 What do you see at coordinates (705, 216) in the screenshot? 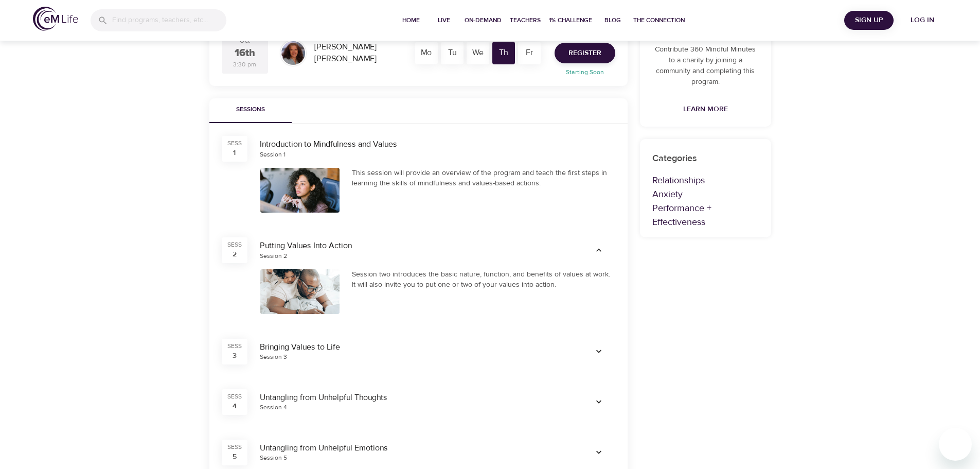
I see `p: Performance + Effectiveness` at bounding box center [705, 216].